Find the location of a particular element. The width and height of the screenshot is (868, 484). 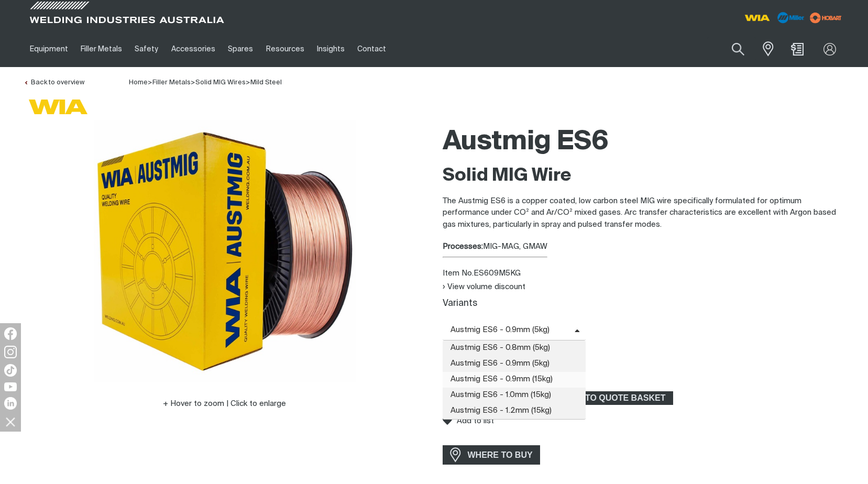

a: Contact is located at coordinates (372, 49).